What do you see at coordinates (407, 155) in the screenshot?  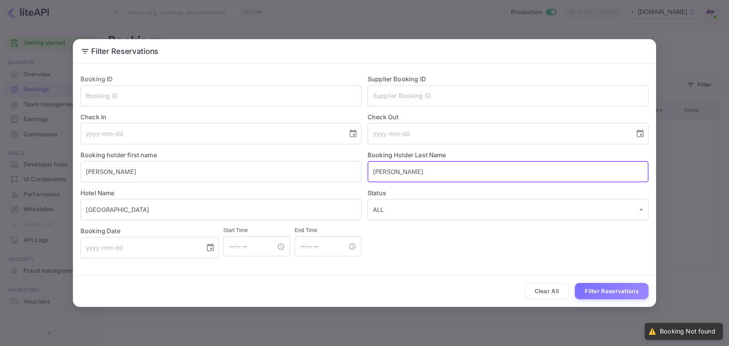 I see `label: Booking Holder Last Name` at bounding box center [407, 155].